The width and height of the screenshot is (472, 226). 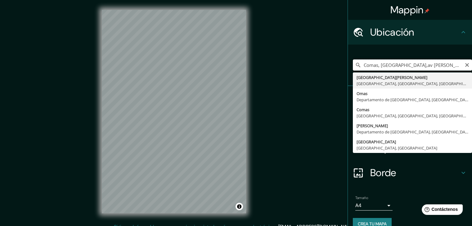 What do you see at coordinates (410, 148) in the screenshot?
I see `div: Disposición` at bounding box center [410, 148].